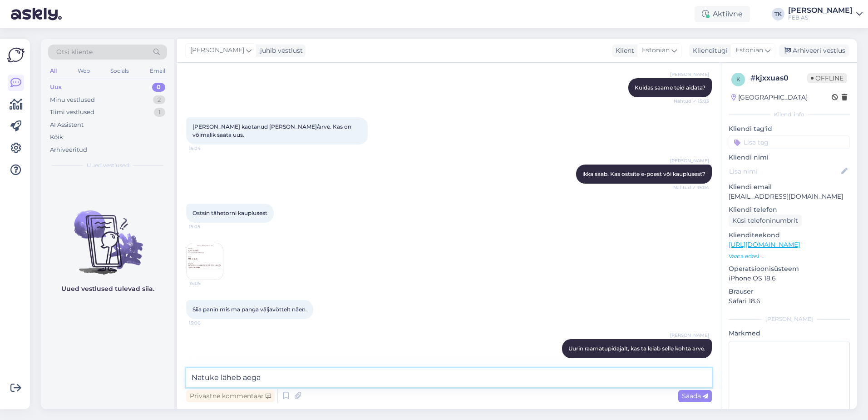 The height and width of the screenshot is (420, 868). I want to click on p: Kliendi tag'id, so click(789, 128).